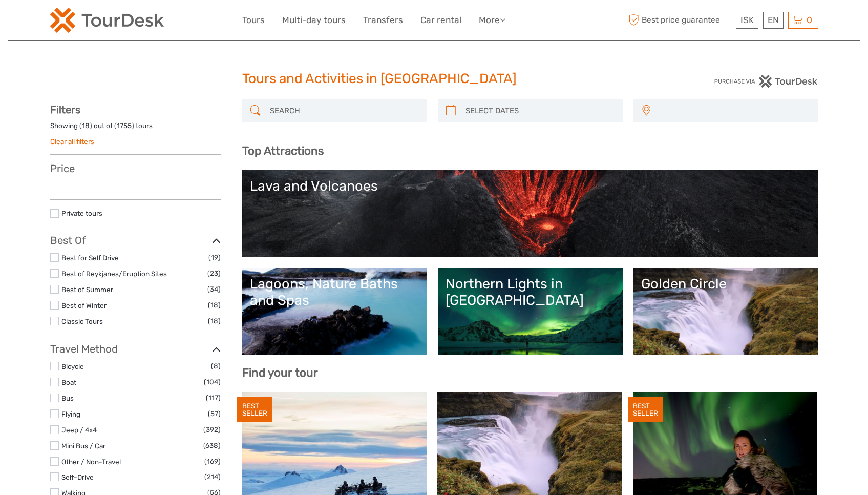 The width and height of the screenshot is (868, 495). I want to click on span: (117), so click(213, 398).